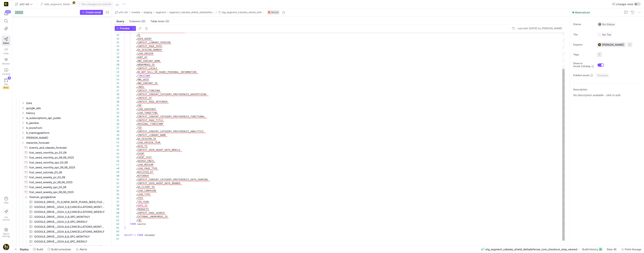  I want to click on span: CONTEXT_CONSENT_CATEGORY_PREFERENCES_ANALYTICS, so click(170, 131).